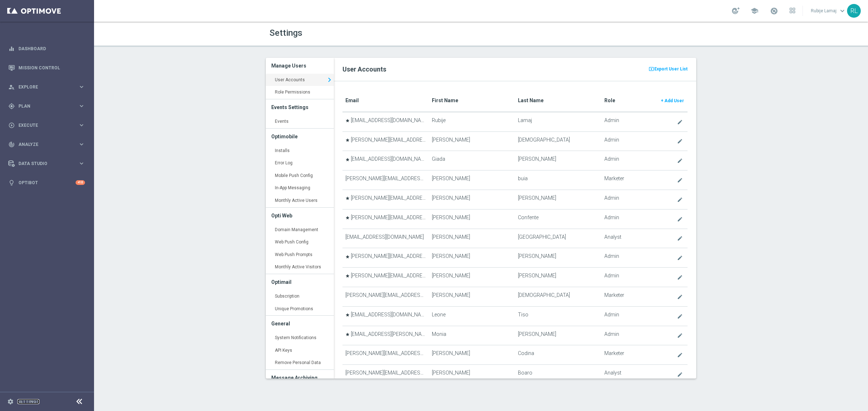 The image size is (868, 411). What do you see at coordinates (372, 33) in the screenshot?
I see `h1: Settings` at bounding box center [372, 33].